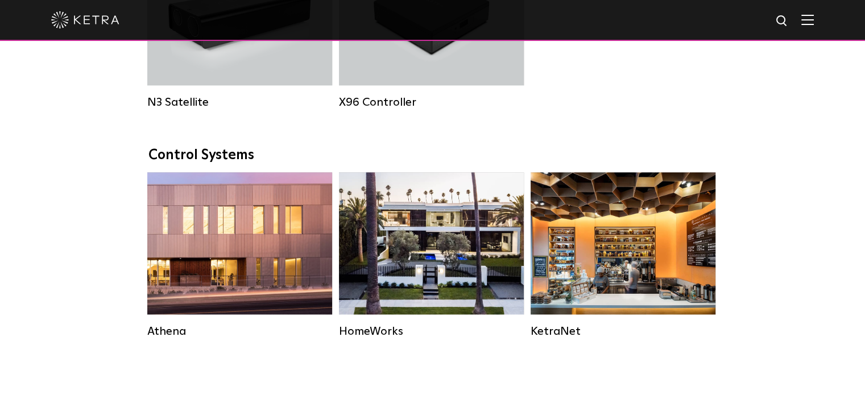 The image size is (865, 395). I want to click on div: N3 Satellite, so click(240, 102).